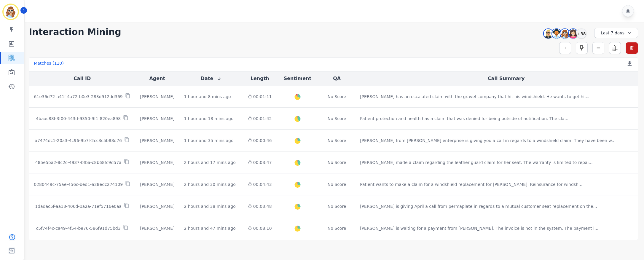  Describe the element at coordinates (260, 97) in the screenshot. I see `div: 00:01:11` at that location.